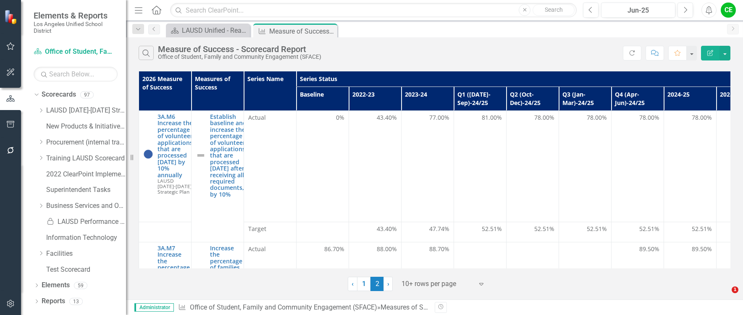 The height and width of the screenshot is (315, 743). Describe the element at coordinates (201, 155) in the screenshot. I see `img: Not Defined` at that location.